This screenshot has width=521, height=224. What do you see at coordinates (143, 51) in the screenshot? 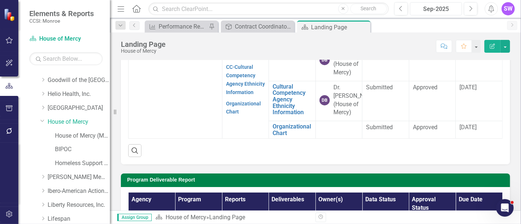
I see `div: House of Mercy` at bounding box center [143, 51].